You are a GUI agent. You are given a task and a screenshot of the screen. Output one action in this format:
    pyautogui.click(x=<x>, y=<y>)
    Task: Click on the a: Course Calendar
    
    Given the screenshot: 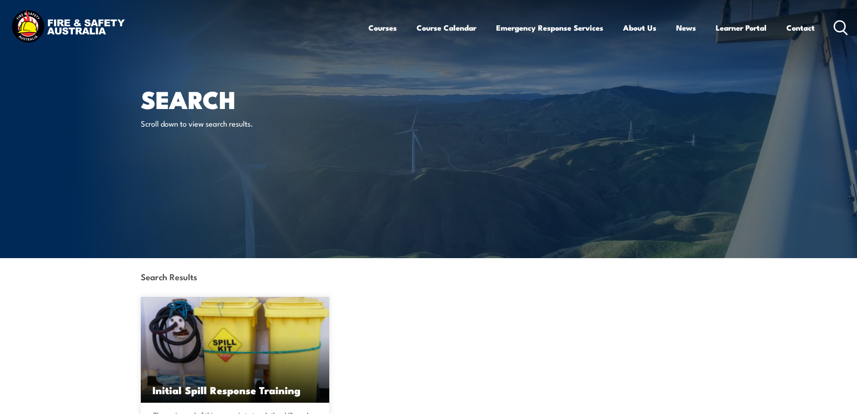 What is the action you would take?
    pyautogui.click(x=446, y=27)
    